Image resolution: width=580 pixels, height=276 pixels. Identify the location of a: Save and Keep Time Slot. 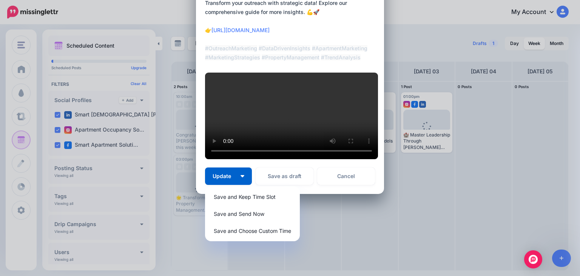
(252, 196).